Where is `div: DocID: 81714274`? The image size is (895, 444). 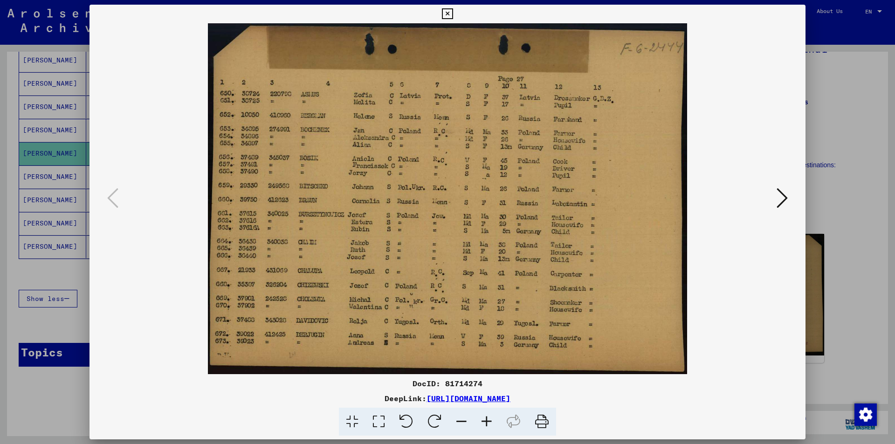 div: DocID: 81714274 is located at coordinates (448, 384).